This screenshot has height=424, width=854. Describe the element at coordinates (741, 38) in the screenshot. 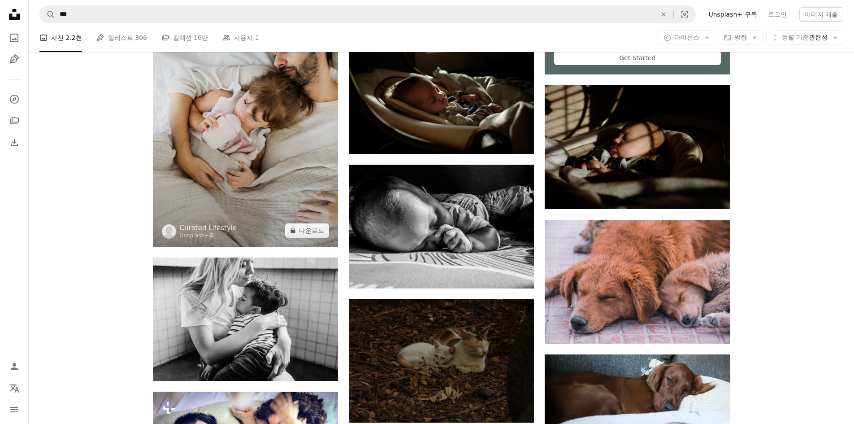

I see `button: 방향` at that location.